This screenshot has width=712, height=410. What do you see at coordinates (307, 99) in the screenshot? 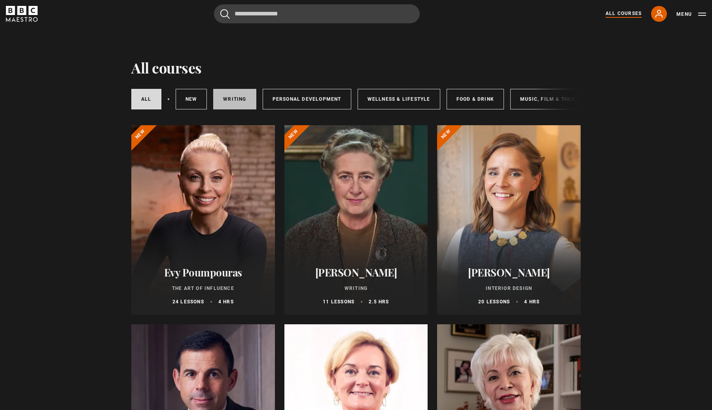
I see `a: Personal Development` at bounding box center [307, 99].